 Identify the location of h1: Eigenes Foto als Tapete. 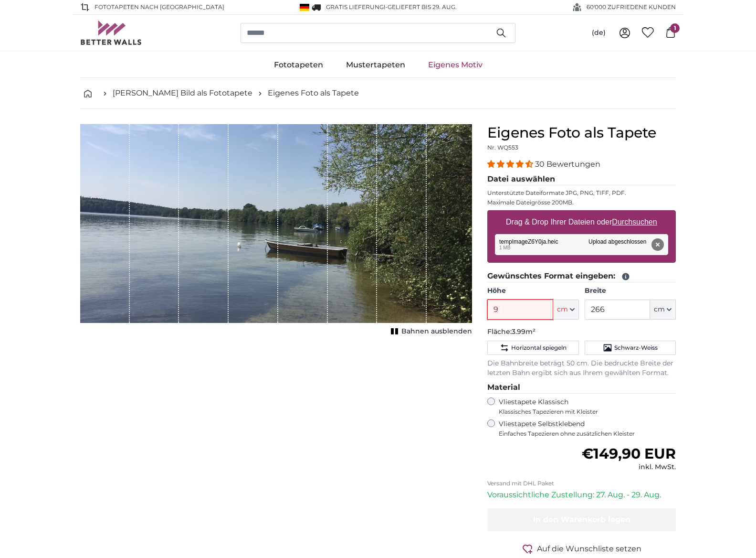
(581, 133).